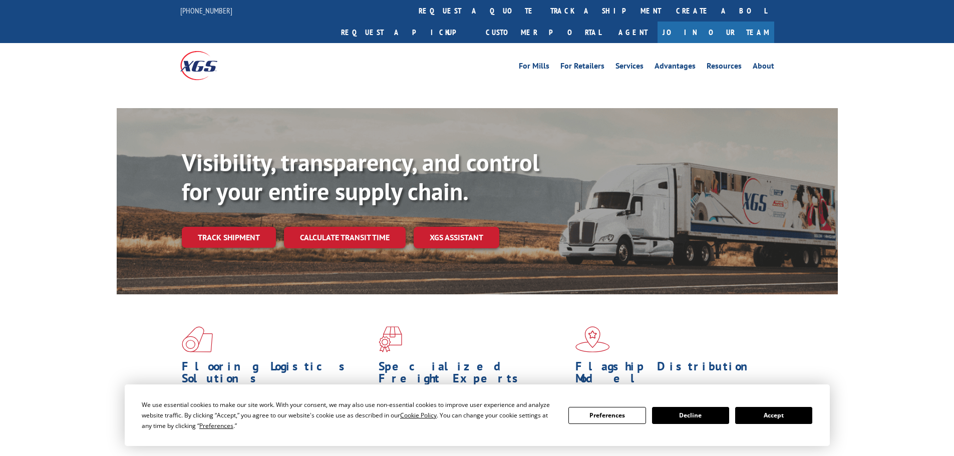  Describe the element at coordinates (593, 340) in the screenshot. I see `img: xgs-icon-flagship-distribution-model-red` at that location.